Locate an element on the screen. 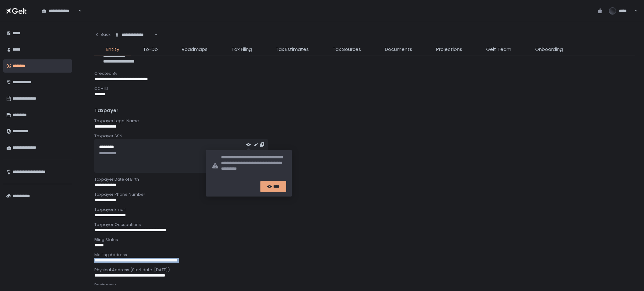  span: Tax Sources is located at coordinates (347, 49).